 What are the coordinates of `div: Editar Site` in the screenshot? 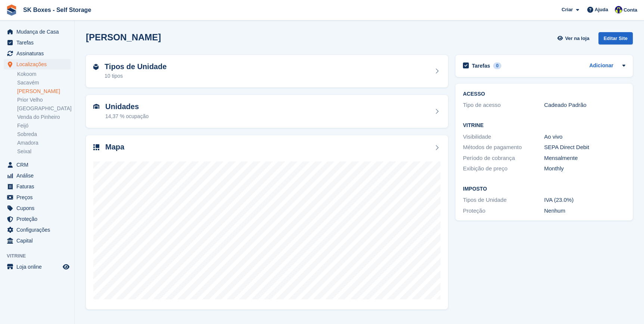 It's located at (616, 38).